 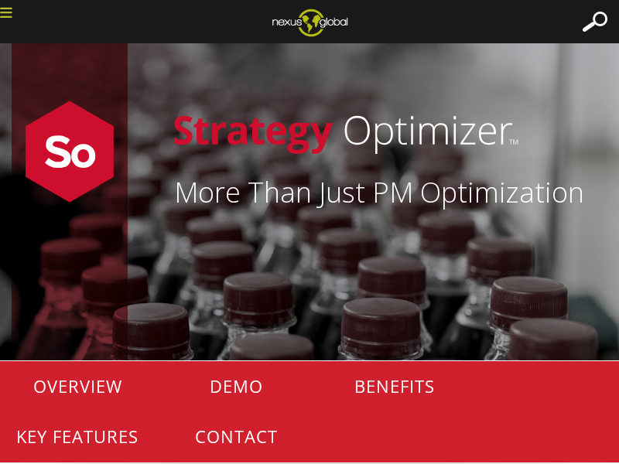 What do you see at coordinates (390, 130) in the screenshot?
I see `img: StratOpthorizontal-no-icon` at bounding box center [390, 130].